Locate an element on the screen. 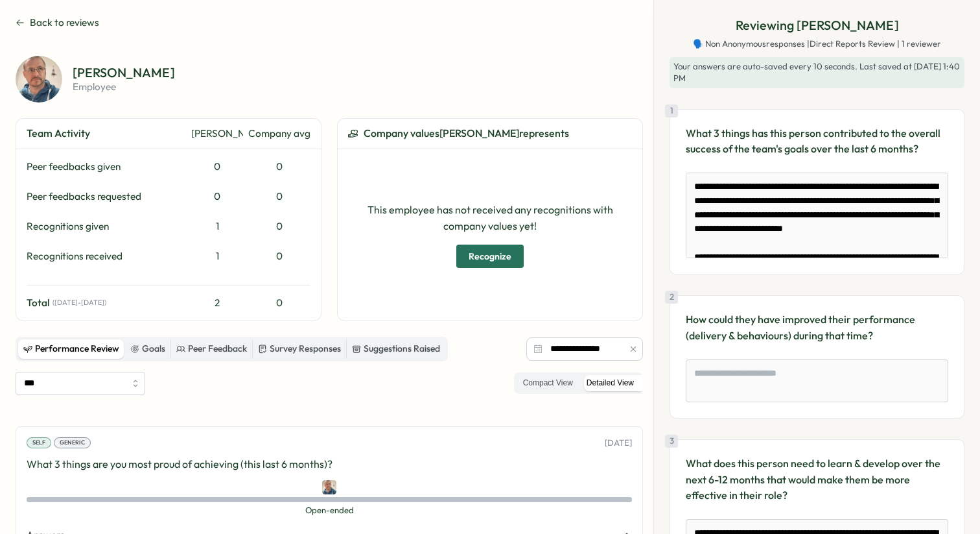 The width and height of the screenshot is (980, 534). p: What does this person need to learn & develop over the next 6-12 months that would make them be m... is located at coordinates (817, 479).